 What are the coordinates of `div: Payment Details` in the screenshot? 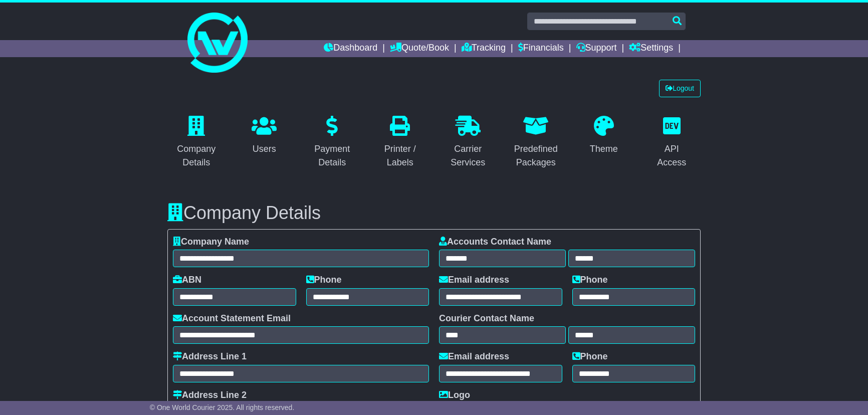 It's located at (333, 156).